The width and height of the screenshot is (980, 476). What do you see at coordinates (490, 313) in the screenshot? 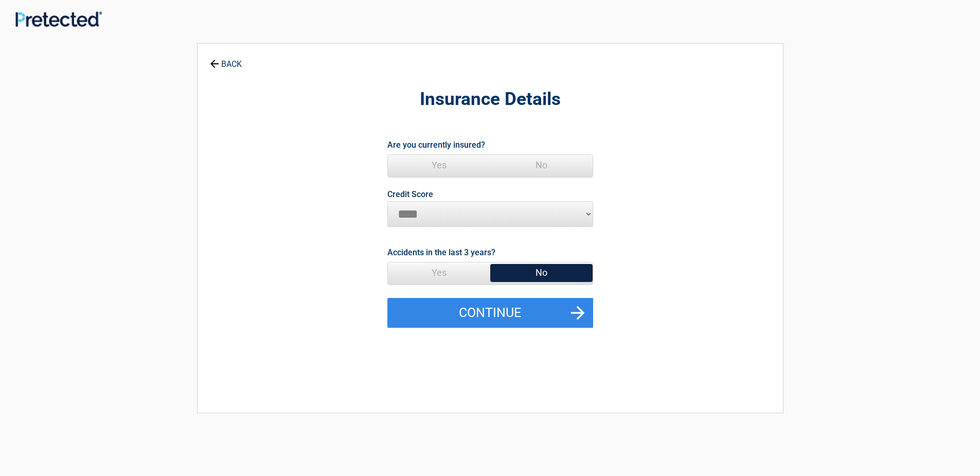
I see `button: Continue` at bounding box center [490, 313].